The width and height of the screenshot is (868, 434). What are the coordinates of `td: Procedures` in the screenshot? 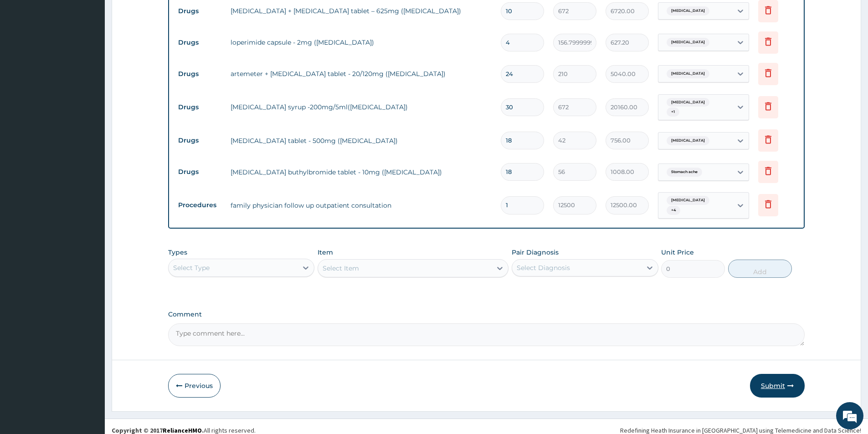 It's located at (199, 205).